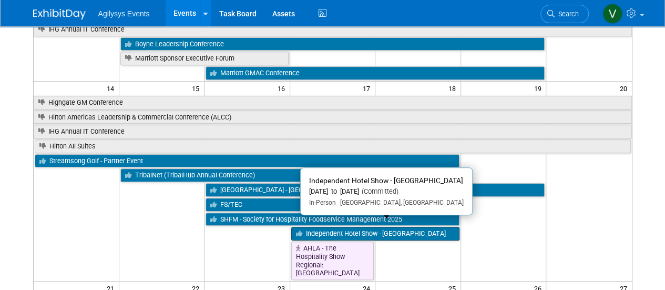  What do you see at coordinates (332, 219) in the screenshot?
I see `a: SHFM - Society for Hospitality Foodservice Management 2025` at bounding box center [332, 219].